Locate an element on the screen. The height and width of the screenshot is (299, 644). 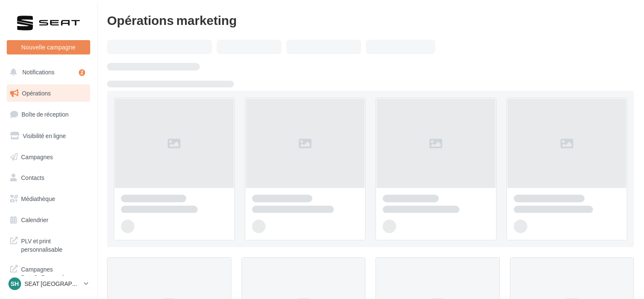
div: 2 is located at coordinates (81, 72).